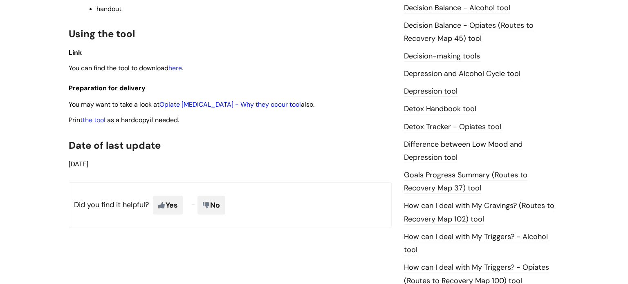  Describe the element at coordinates (164, 120) in the screenshot. I see `span: if needed.` at that location.